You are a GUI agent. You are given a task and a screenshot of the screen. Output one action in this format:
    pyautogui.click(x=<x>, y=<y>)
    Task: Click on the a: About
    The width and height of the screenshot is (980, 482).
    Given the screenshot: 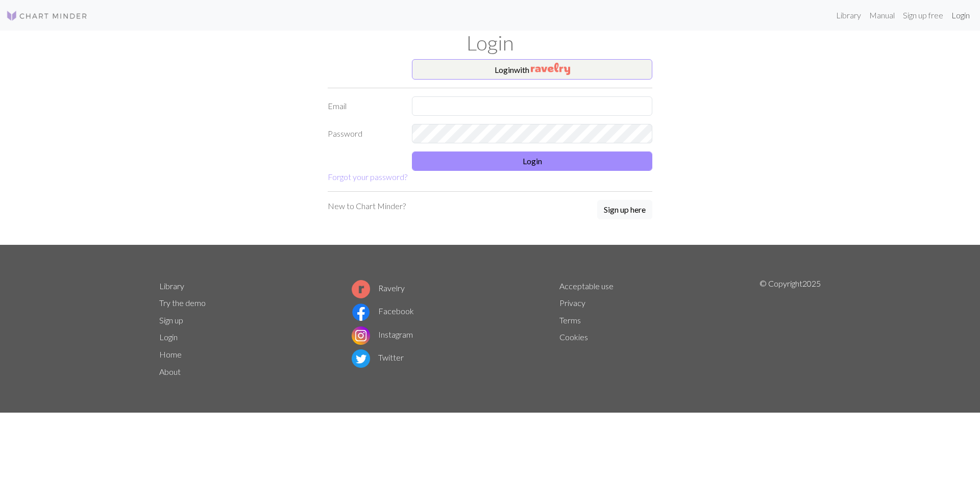 What is the action you would take?
    pyautogui.click(x=170, y=371)
    